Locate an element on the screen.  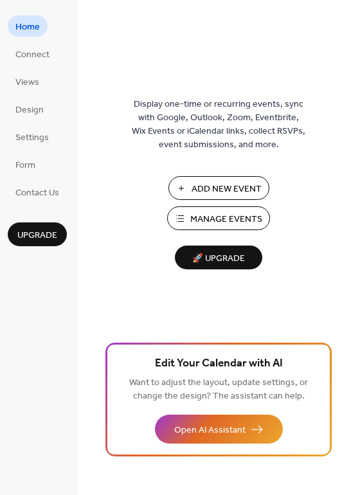
span: Views is located at coordinates (27, 82).